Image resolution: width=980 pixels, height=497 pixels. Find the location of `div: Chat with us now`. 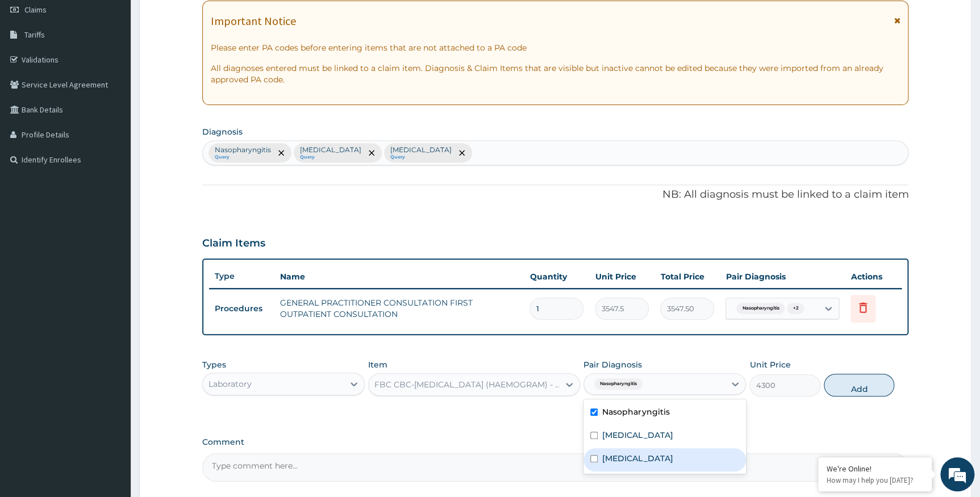

div: Chat with us now is located at coordinates (125, 71).